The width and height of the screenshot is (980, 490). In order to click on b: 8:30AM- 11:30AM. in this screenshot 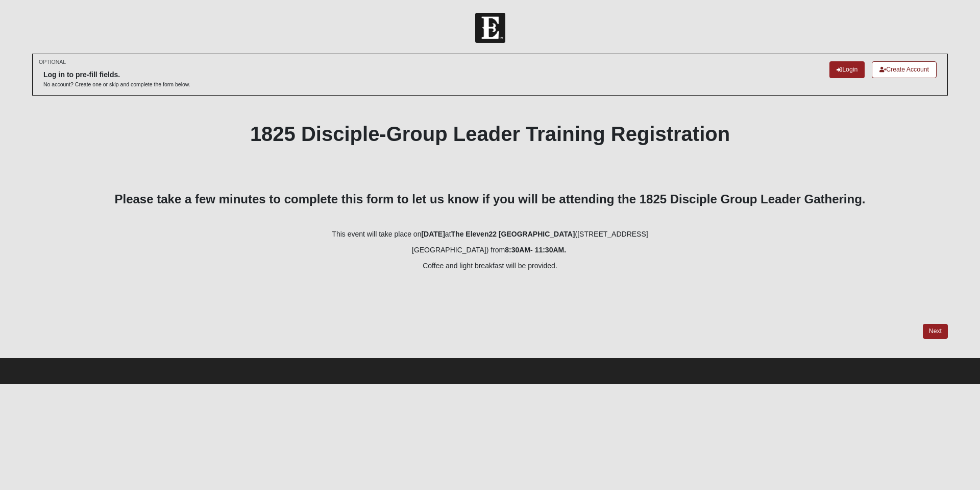, I will do `click(536, 250)`.